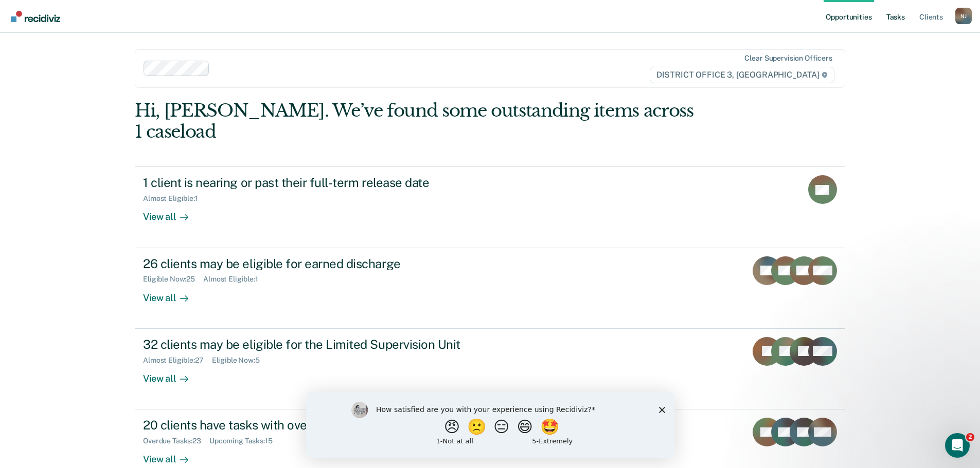 The width and height of the screenshot is (980, 468). What do you see at coordinates (490, 207) in the screenshot?
I see `a: 1 client is nearing or past their full-term release dateAlmost Eligible:1View all` at bounding box center [490, 207].